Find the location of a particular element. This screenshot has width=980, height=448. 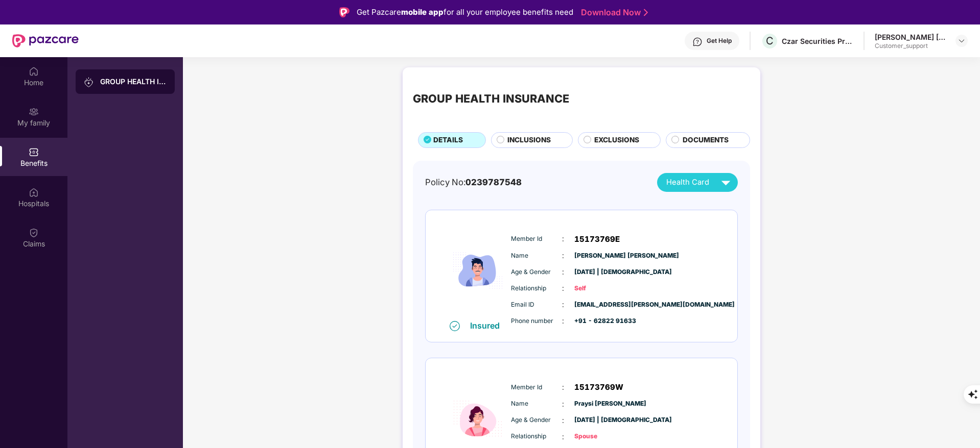

button: Health Card is located at coordinates (697, 182).